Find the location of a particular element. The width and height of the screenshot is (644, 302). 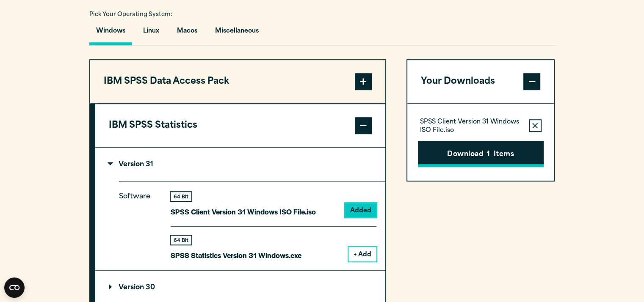

button: Linux is located at coordinates (151, 33).